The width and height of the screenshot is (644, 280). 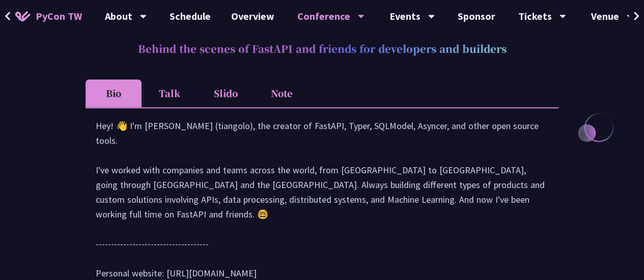 I want to click on img: Home icon of PyCon TW 2025, so click(x=23, y=16).